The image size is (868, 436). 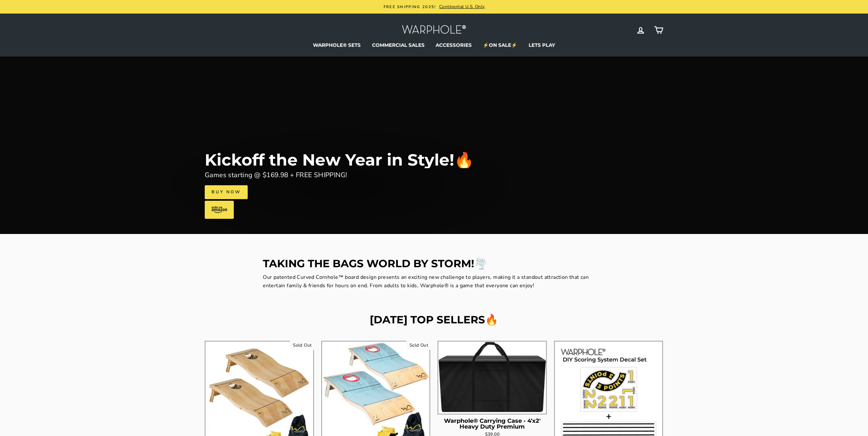 What do you see at coordinates (492, 423) in the screenshot?
I see `div: Warphole® Carrying Case - 4'x2' Heavy Duty Premium` at bounding box center [492, 423].